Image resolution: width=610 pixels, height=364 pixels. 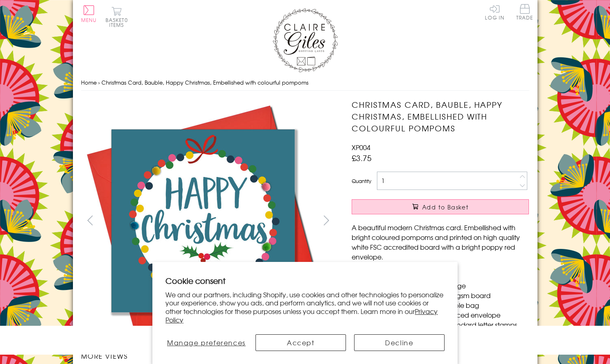 I want to click on span: Add to Basket, so click(x=445, y=207).